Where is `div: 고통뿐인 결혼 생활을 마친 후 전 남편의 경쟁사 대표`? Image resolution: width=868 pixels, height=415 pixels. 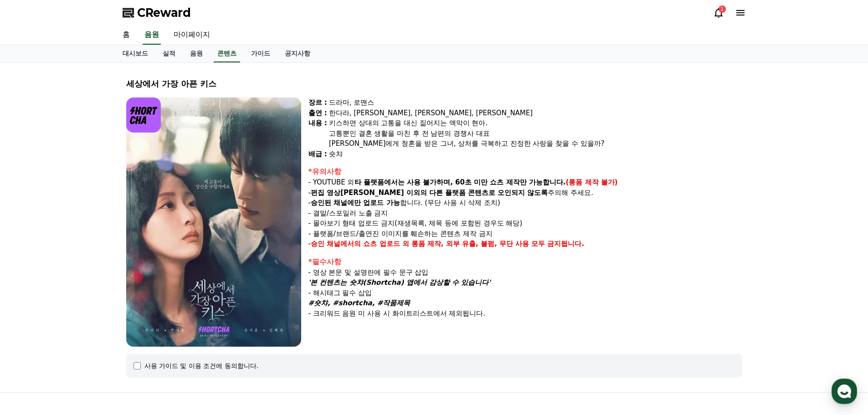 div: 고통뿐인 결혼 생활을 마친 후 전 남편의 경쟁사 대표 is located at coordinates (535, 133).